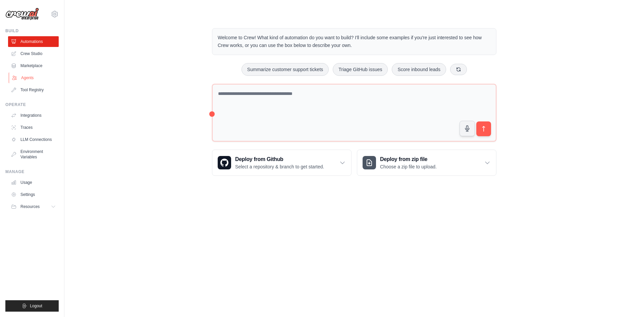 The image size is (644, 317). I want to click on a: Marketplace, so click(33, 66).